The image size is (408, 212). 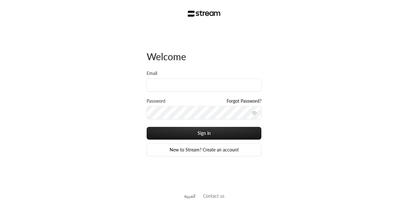 What do you see at coordinates (152, 73) in the screenshot?
I see `label: Email` at bounding box center [152, 73].